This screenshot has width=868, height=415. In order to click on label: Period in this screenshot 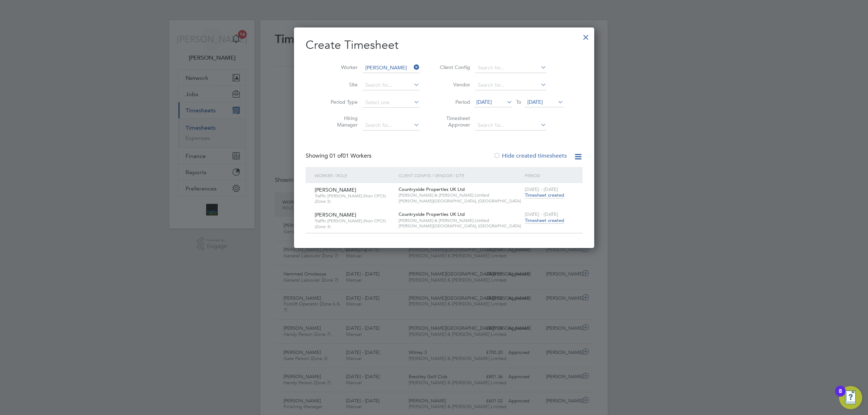, I will do `click(454, 102)`.